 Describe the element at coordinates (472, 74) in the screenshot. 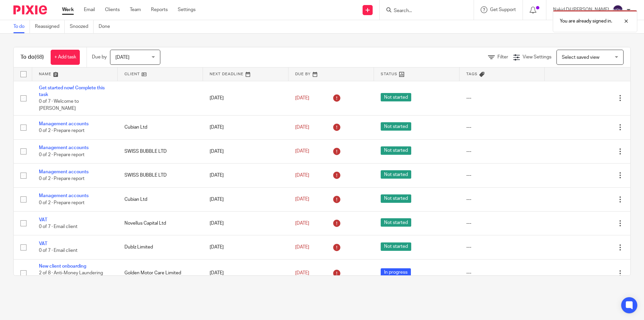

I see `span: Tags` at that location.